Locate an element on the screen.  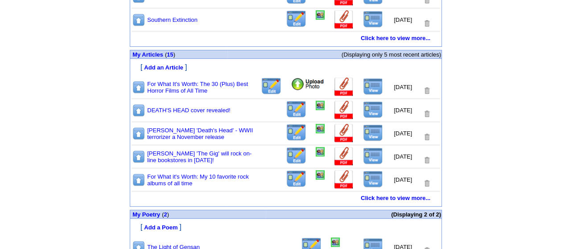
a: 15 is located at coordinates (170, 54).